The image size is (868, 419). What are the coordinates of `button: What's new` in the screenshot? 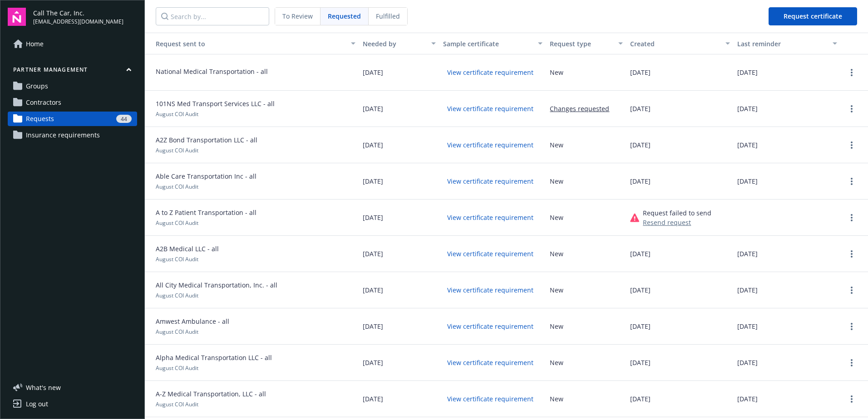 It's located at (41, 387).